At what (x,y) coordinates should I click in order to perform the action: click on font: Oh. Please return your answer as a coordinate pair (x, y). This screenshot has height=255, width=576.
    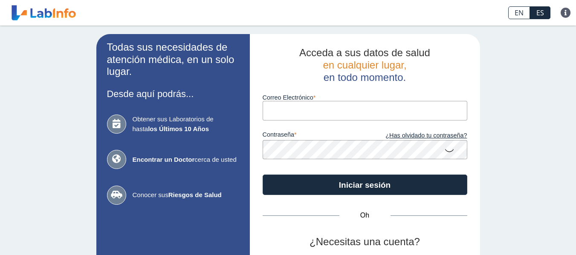
    Looking at the image, I should click on (364, 215).